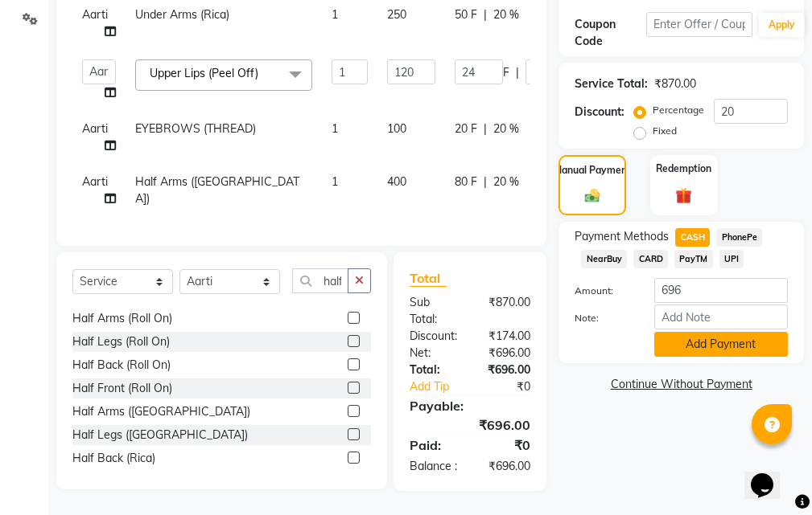 This screenshot has height=515, width=812. What do you see at coordinates (434, 370) in the screenshot?
I see `div: Total:` at bounding box center [434, 370].